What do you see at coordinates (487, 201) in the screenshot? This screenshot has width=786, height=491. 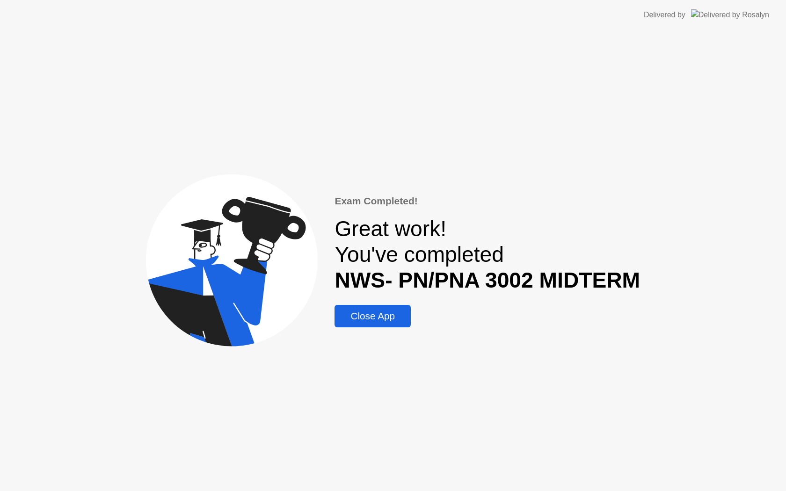 I see `div: Exam Completed!` at bounding box center [487, 201].